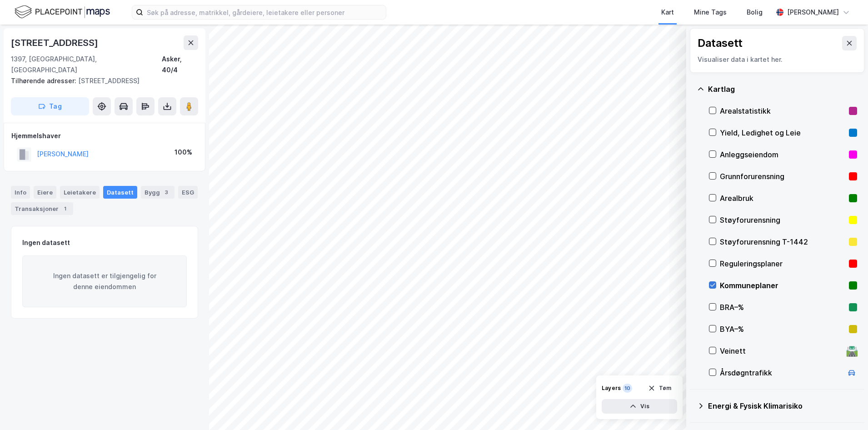  What do you see at coordinates (667, 12) in the screenshot?
I see `div: Kart` at bounding box center [667, 12].